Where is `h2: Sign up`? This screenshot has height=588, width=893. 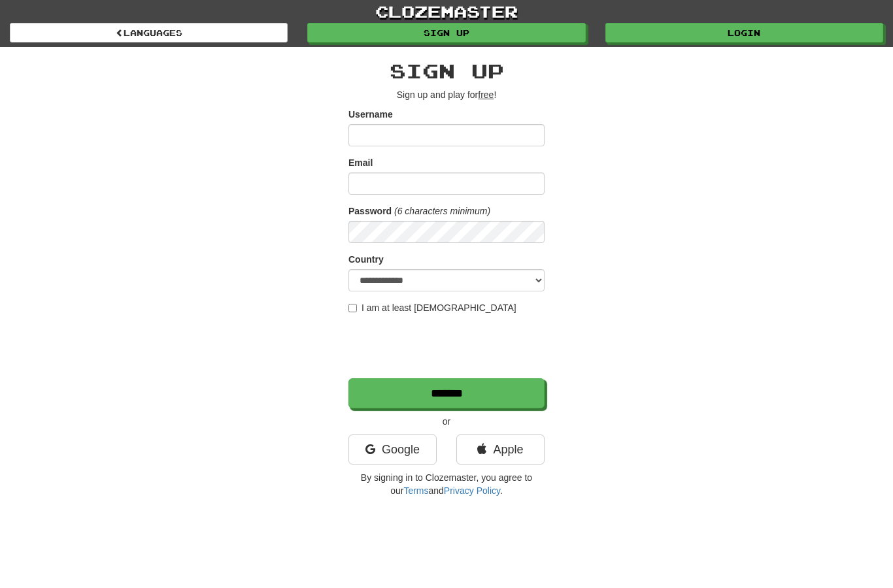 h2: Sign up is located at coordinates (447, 71).